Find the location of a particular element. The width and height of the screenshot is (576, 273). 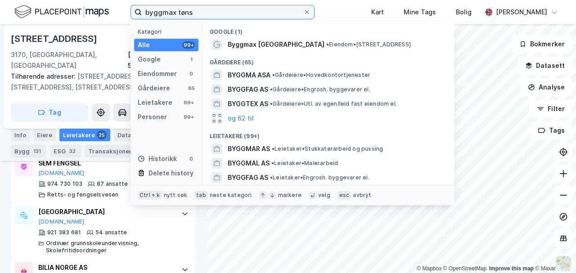

div: Datasett is located at coordinates (136, 135).